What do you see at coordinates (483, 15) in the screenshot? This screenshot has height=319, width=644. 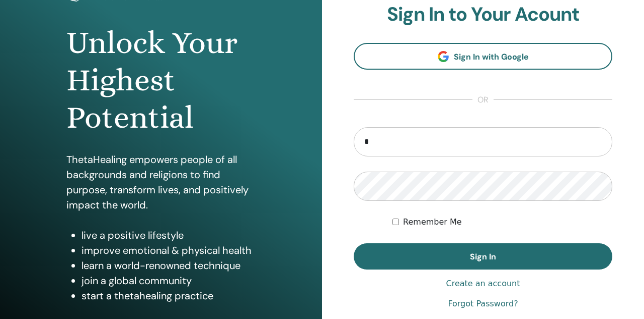 I see `h2: Sign In to Your Acount` at bounding box center [483, 15].